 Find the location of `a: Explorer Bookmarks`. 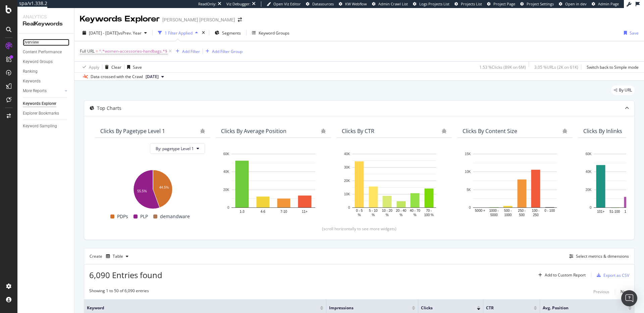

a: Explorer Bookmarks is located at coordinates (46, 113).